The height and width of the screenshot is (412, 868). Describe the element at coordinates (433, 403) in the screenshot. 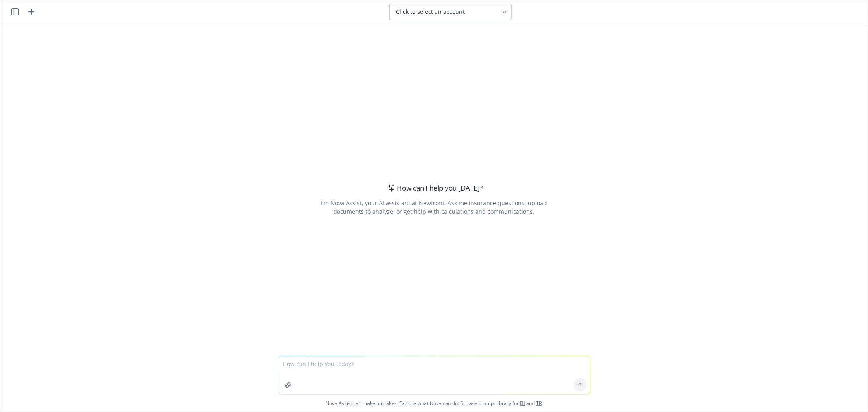

I see `span: Nova Assist can make mistakes. Explore what Nova can do: Browse prompt library for and` at that location.